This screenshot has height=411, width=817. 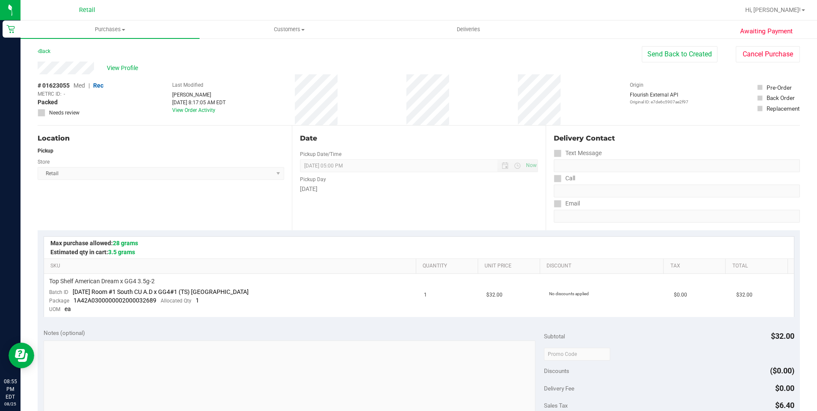 I want to click on span: 28 grams, so click(x=125, y=243).